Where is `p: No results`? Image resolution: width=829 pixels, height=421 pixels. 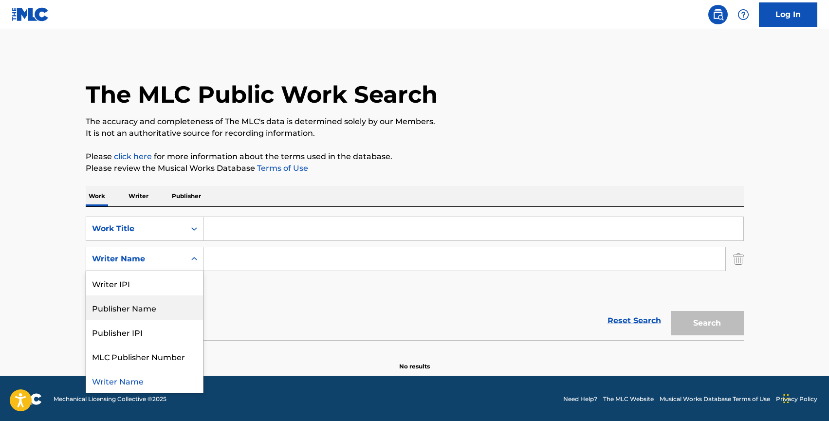
p: No results is located at coordinates (414, 361).